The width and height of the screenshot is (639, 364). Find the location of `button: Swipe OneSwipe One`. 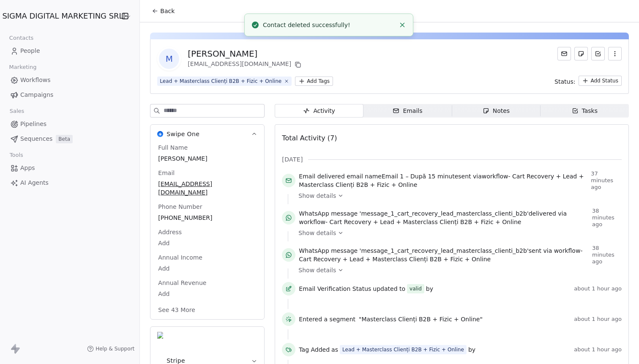

button: Swipe OneSwipe One is located at coordinates (207, 134).